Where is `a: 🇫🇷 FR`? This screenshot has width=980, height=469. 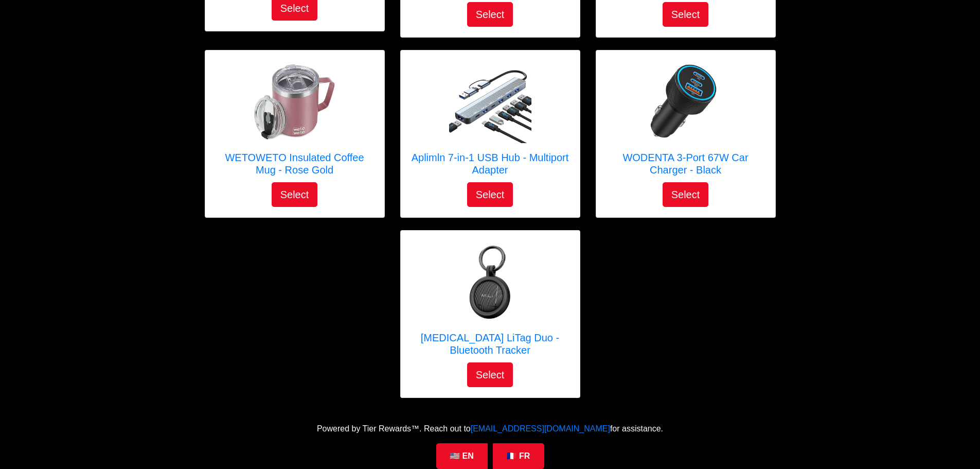
a: 🇫🇷 FR is located at coordinates (518, 456).